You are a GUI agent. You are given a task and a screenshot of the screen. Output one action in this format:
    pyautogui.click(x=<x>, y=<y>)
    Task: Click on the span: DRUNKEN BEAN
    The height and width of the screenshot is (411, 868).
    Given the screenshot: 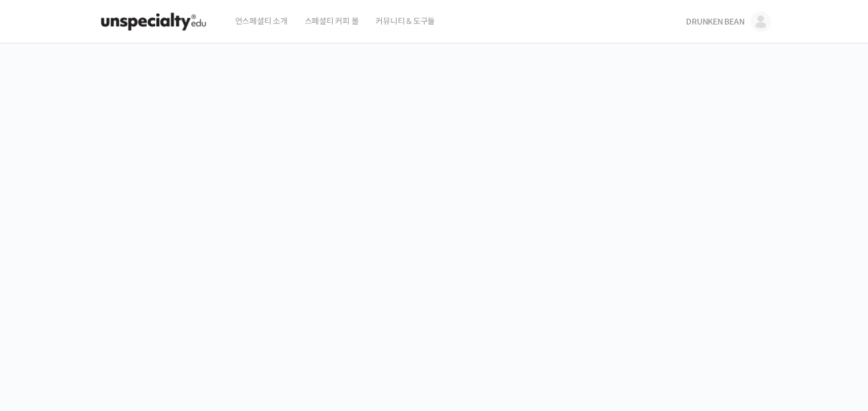 What is the action you would take?
    pyautogui.click(x=715, y=22)
    